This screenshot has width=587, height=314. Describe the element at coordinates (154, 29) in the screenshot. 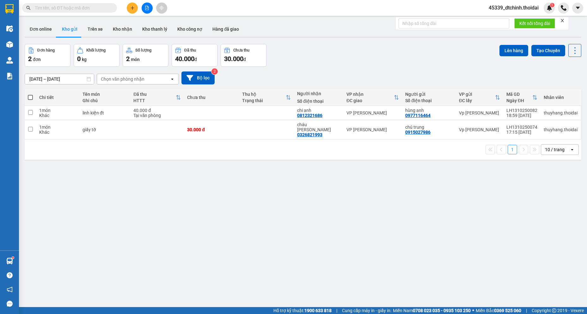

I see `button: Kho thanh lý` at that location.